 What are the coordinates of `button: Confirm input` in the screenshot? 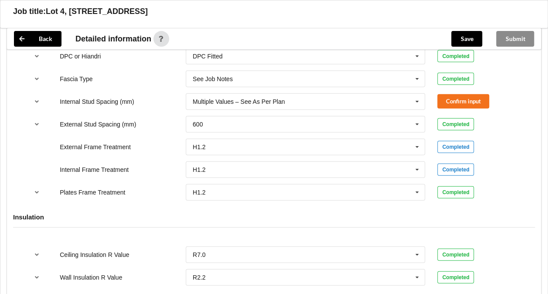 It's located at (463, 101).